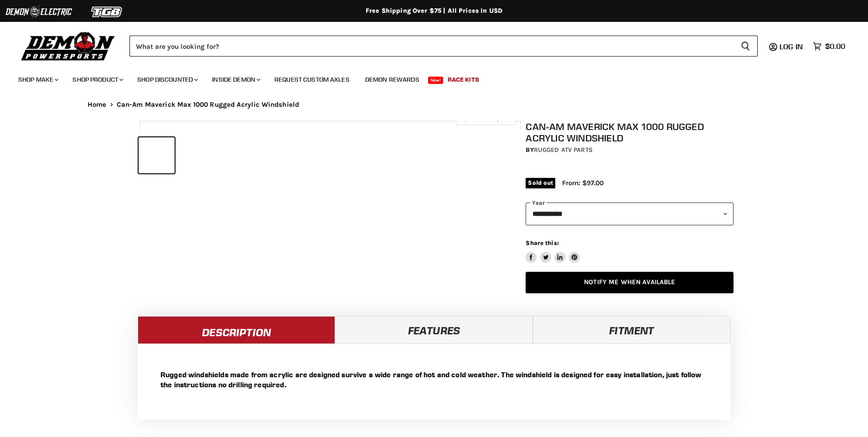 The image size is (868, 437). I want to click on a: Inside Demon, so click(235, 79).